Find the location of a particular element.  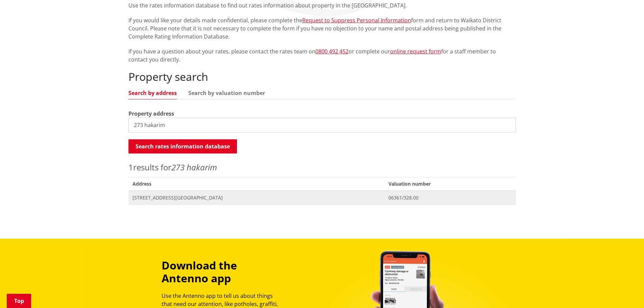

p: If you would like your details made confidential, please complete the form and return to Waikato ... is located at coordinates (322, 28).